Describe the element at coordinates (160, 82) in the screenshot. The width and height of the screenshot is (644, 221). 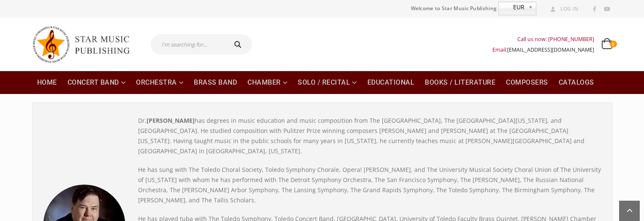
I see `a: Orchestra` at that location.